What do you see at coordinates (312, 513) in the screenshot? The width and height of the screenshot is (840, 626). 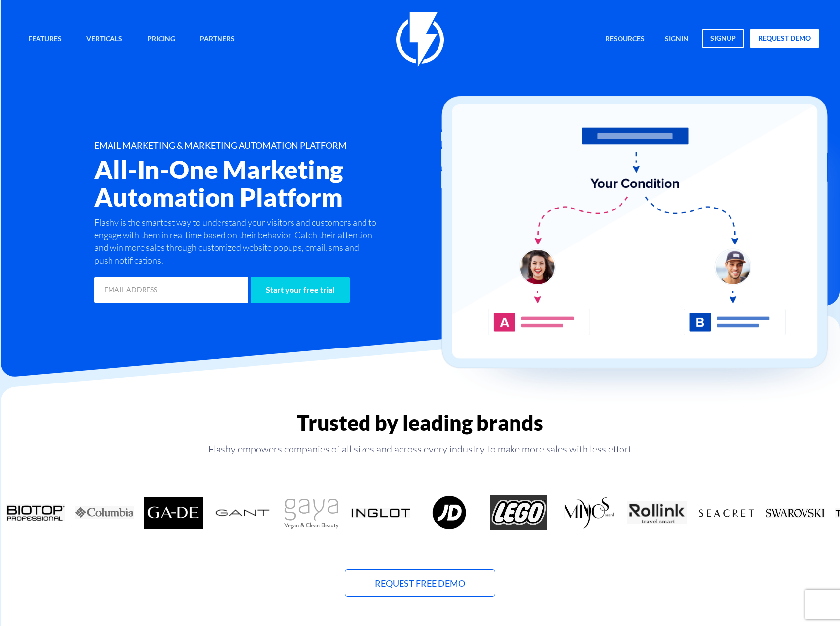 I see `div: 6 / 18` at bounding box center [312, 513].